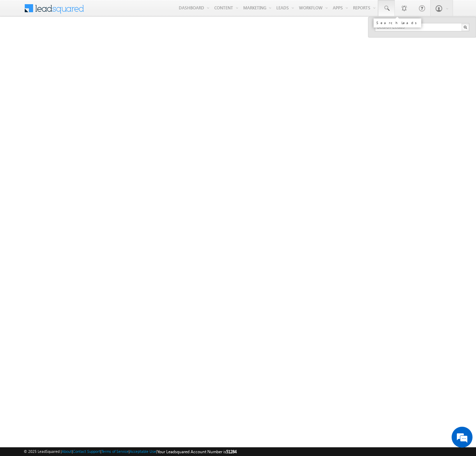 This screenshot has height=456, width=476. Describe the element at coordinates (67, 451) in the screenshot. I see `a: About` at that location.